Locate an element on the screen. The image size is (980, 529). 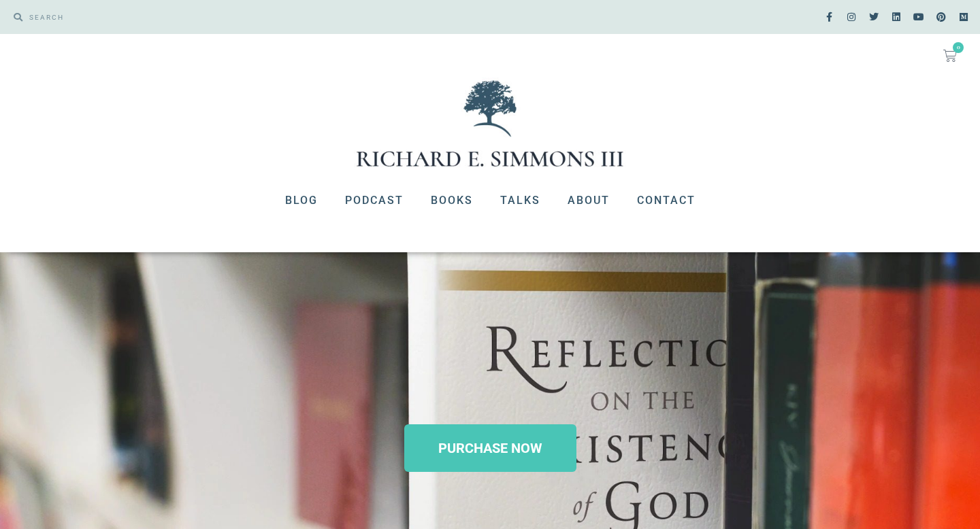
a: Contact is located at coordinates (666, 200).